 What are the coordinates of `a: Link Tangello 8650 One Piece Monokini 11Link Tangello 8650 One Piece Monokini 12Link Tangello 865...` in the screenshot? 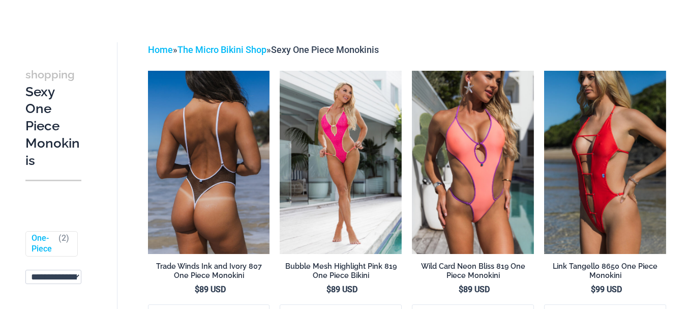 It's located at (605, 162).